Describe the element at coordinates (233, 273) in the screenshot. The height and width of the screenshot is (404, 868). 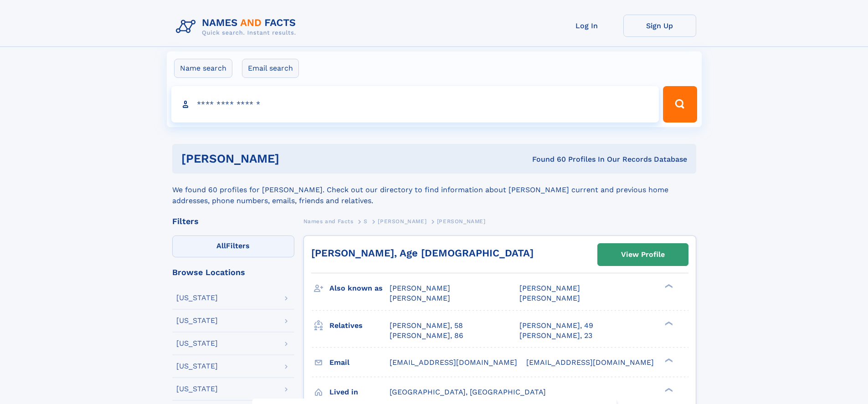
I see `div: Browse Locations` at that location.